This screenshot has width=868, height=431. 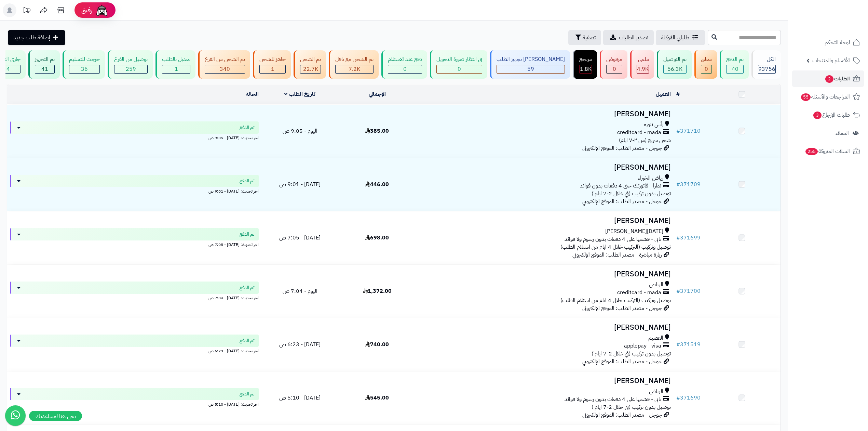 What do you see at coordinates (299, 94) in the screenshot?
I see `a: تاريخ الطلب` at bounding box center [299, 94].